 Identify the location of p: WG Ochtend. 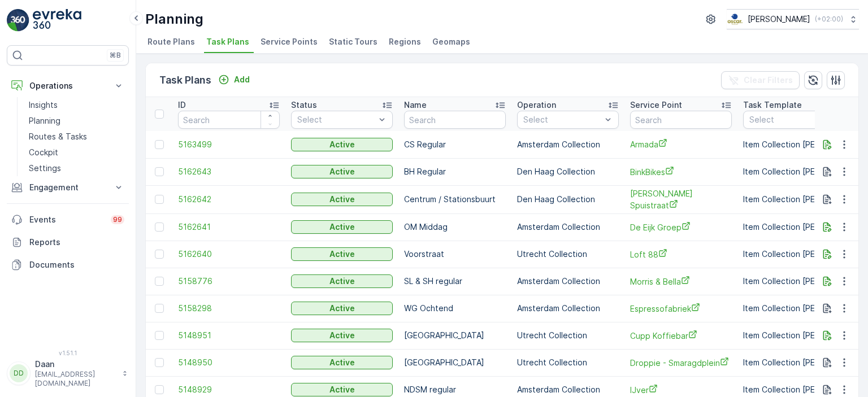
(455, 309).